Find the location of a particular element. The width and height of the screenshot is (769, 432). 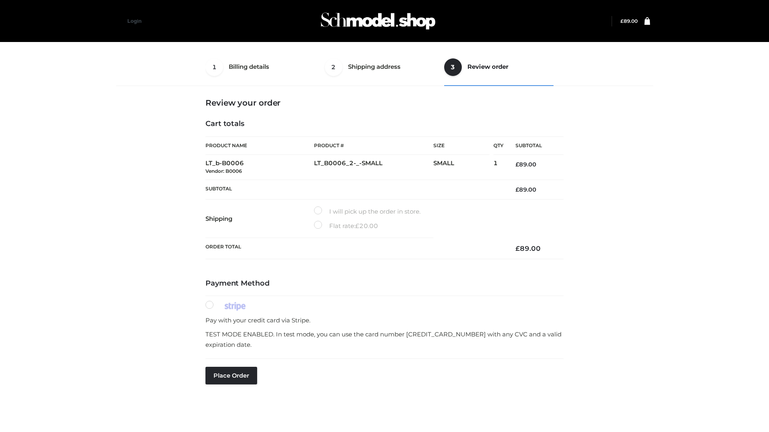

h3: Review your order is located at coordinates (384, 103).